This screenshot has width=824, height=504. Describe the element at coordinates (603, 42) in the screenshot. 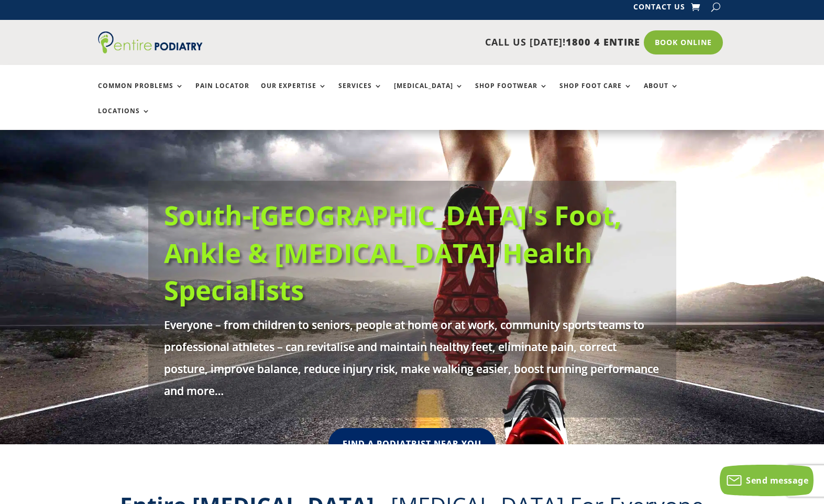

I see `span: 1800 4 ENTIRE` at that location.